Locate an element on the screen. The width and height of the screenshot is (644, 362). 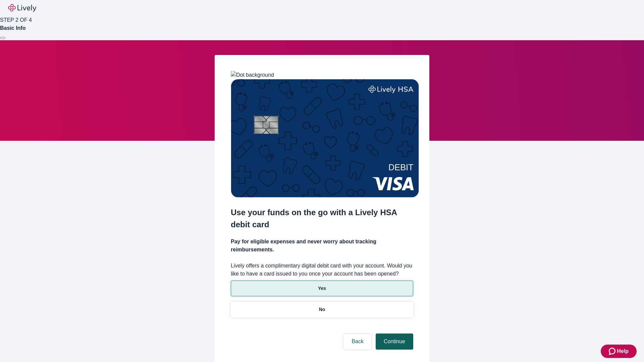
svg: Zendesk support icon is located at coordinates (613, 352).